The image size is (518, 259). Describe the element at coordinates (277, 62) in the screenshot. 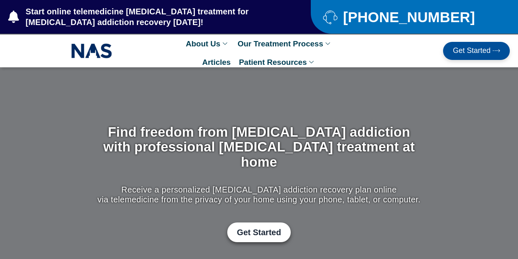

I see `a: Patient Resources` at that location.